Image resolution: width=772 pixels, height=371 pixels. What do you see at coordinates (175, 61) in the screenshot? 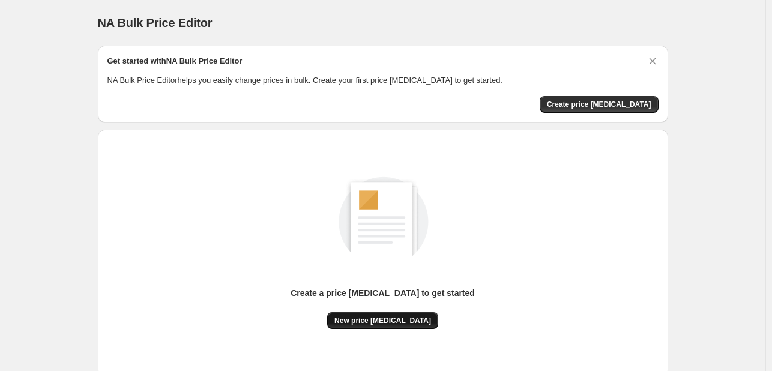
I see `h2: Get started with NA Bulk Price Editor` at bounding box center [175, 61].